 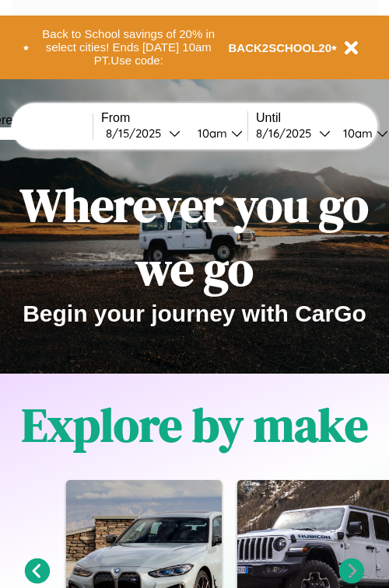 What do you see at coordinates (136, 133) in the screenshot?
I see `div: 8 / 15 / 2025` at bounding box center [136, 133].